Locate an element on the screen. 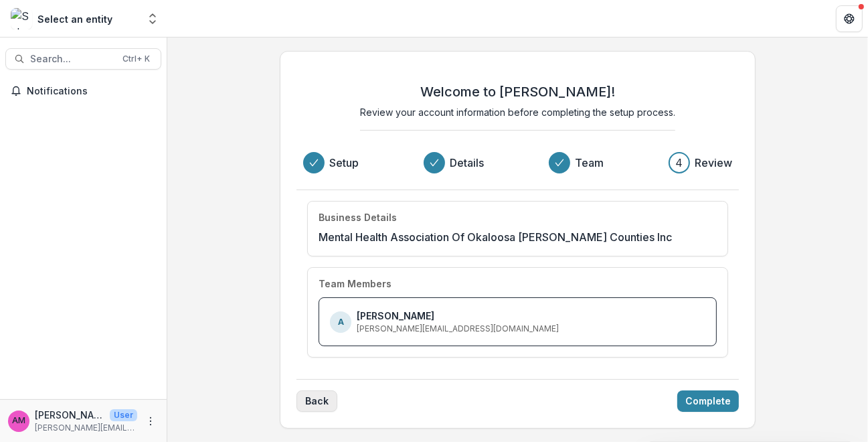  p: A is located at coordinates (341, 322).